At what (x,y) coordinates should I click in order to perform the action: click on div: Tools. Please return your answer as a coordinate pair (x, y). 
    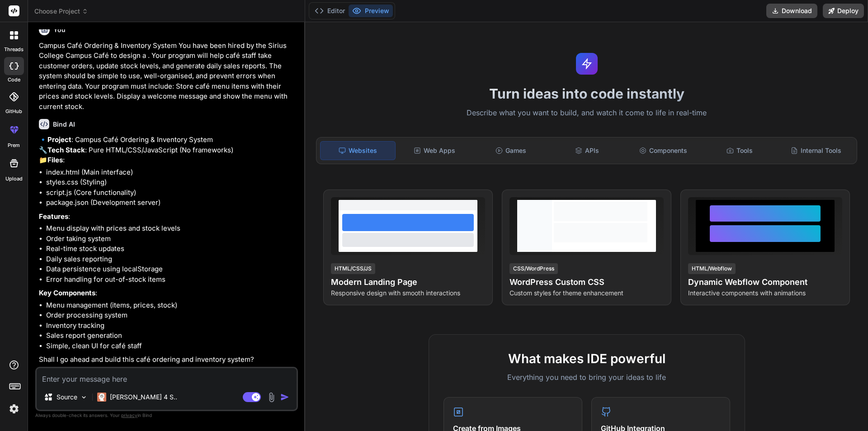
    Looking at the image, I should click on (740, 151).